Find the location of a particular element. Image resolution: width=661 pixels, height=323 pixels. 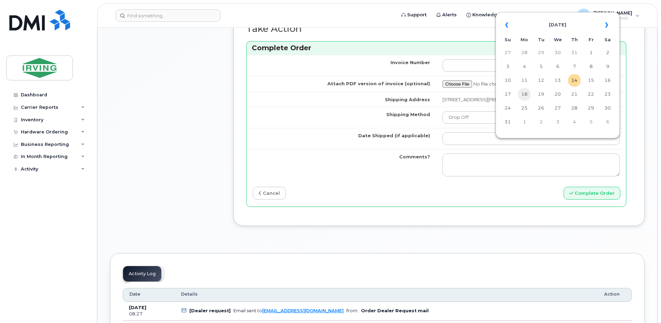

td: 23 is located at coordinates (608, 94).